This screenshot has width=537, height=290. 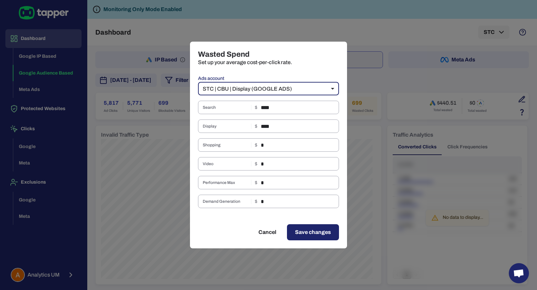 I want to click on span: Video, so click(x=225, y=164).